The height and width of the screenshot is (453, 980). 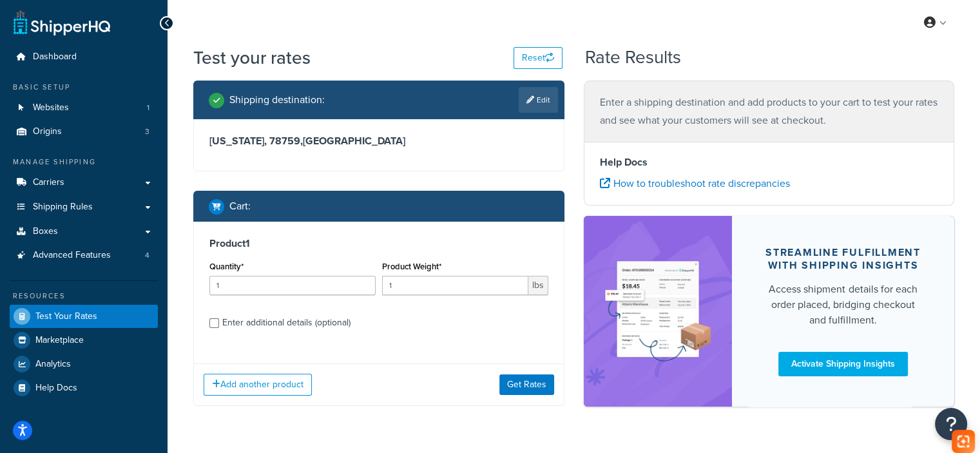 I want to click on a: Advanced Features4, so click(x=83, y=256).